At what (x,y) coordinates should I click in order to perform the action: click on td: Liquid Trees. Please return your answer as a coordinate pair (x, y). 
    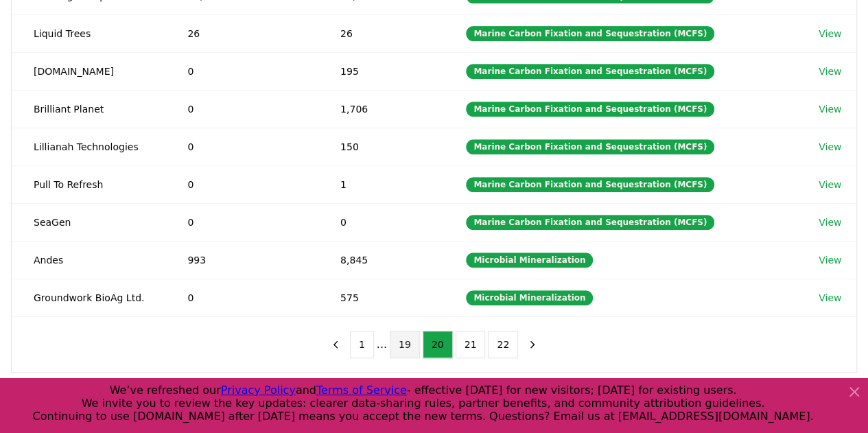
    Looking at the image, I should click on (88, 33).